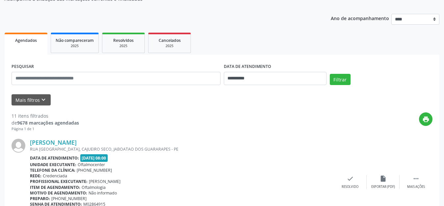 Image resolution: width=444 pixels, height=206 pixels. Describe the element at coordinates (350, 178) in the screenshot. I see `i: check` at that location.